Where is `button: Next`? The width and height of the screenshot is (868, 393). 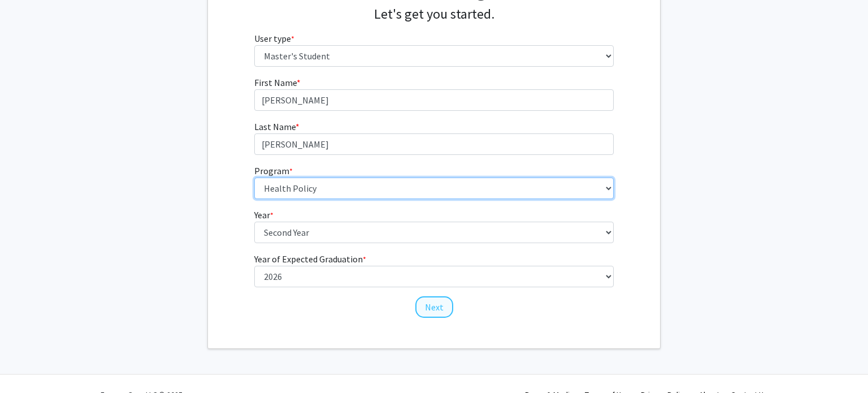
button: Next is located at coordinates (434, 307).